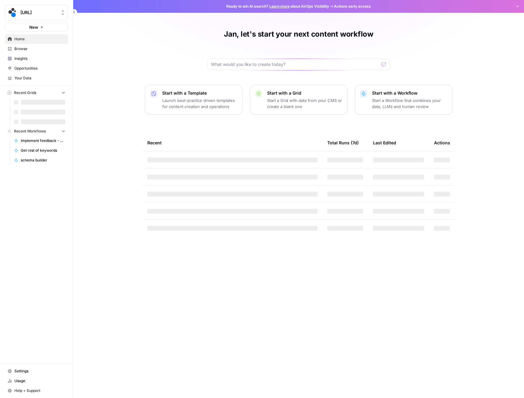 This screenshot has height=398, width=524. I want to click on div: Last Edited, so click(385, 143).